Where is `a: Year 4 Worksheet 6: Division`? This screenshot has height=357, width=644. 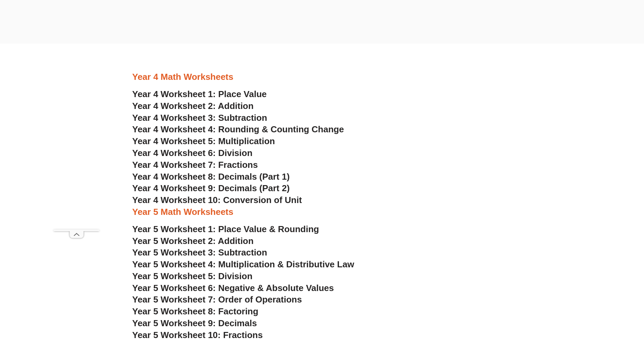
a: Year 4 Worksheet 6: Division is located at coordinates (192, 154).